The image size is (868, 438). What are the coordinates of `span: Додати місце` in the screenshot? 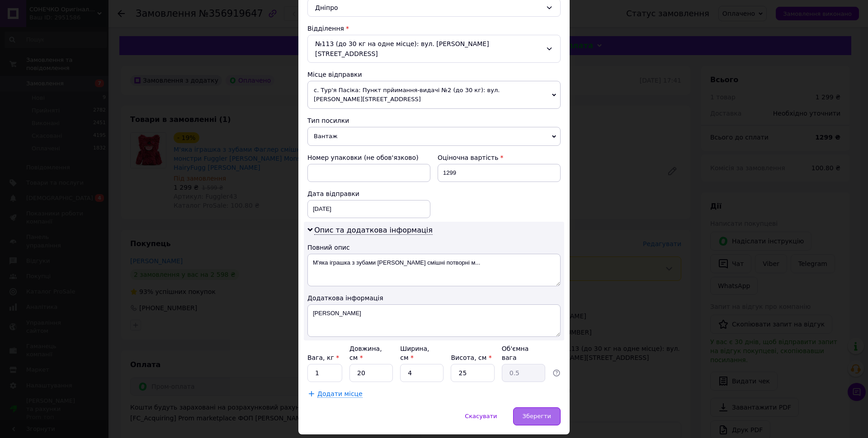 It's located at (340, 394).